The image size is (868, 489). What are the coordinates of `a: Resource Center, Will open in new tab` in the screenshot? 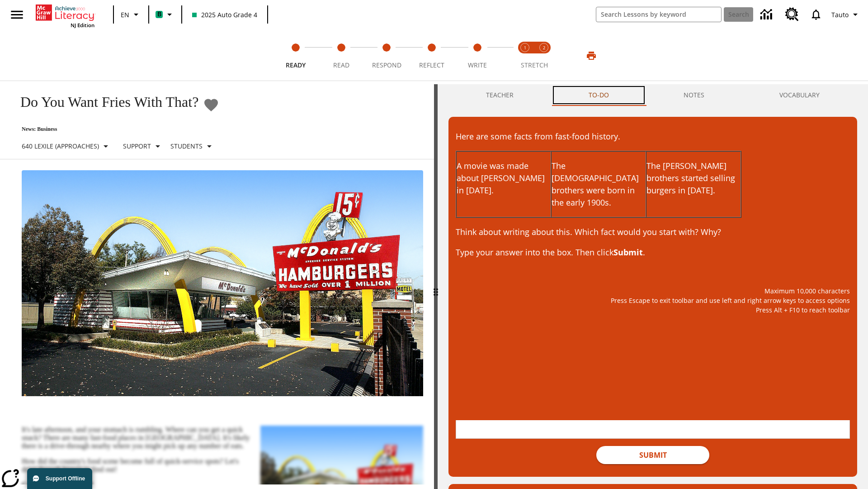 It's located at (792, 14).